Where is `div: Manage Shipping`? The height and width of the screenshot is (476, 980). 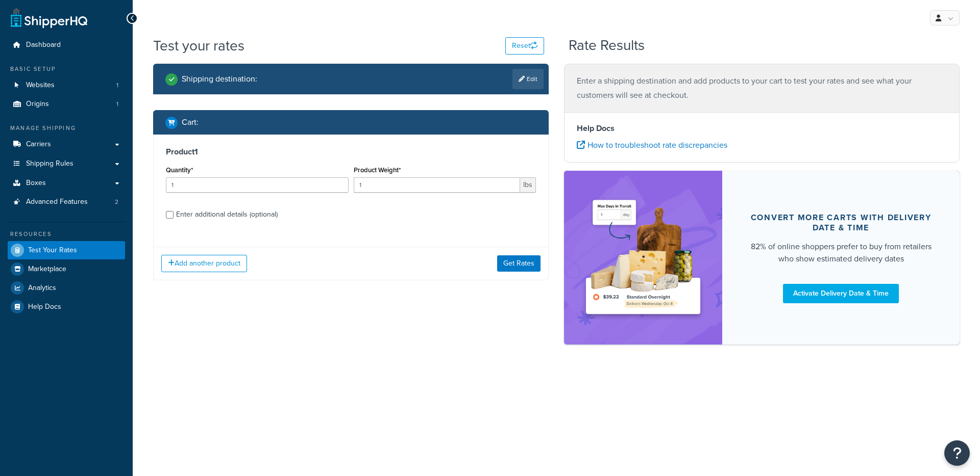 div: Manage Shipping is located at coordinates (66, 128).